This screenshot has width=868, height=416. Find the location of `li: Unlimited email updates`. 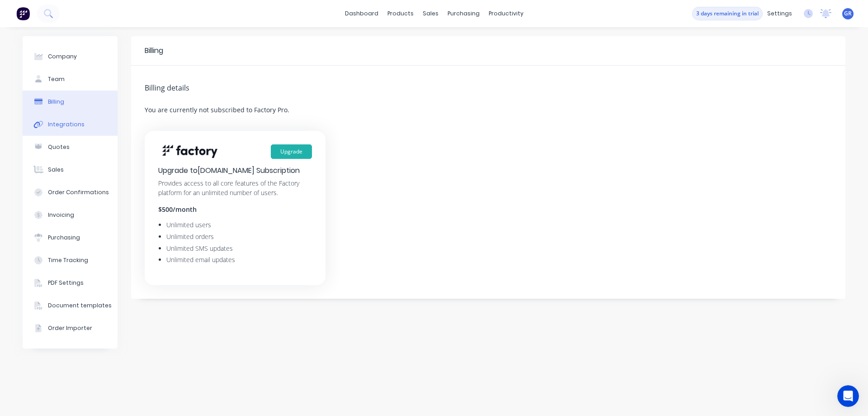

li: Unlimited email updates is located at coordinates (239, 259).